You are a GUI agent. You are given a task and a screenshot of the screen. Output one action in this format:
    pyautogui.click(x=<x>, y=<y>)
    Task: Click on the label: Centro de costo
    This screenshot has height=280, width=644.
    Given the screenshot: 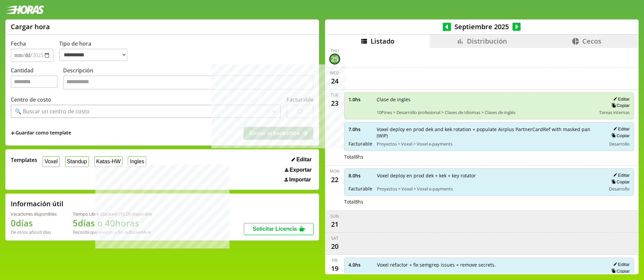 What is the action you would take?
    pyautogui.click(x=31, y=100)
    